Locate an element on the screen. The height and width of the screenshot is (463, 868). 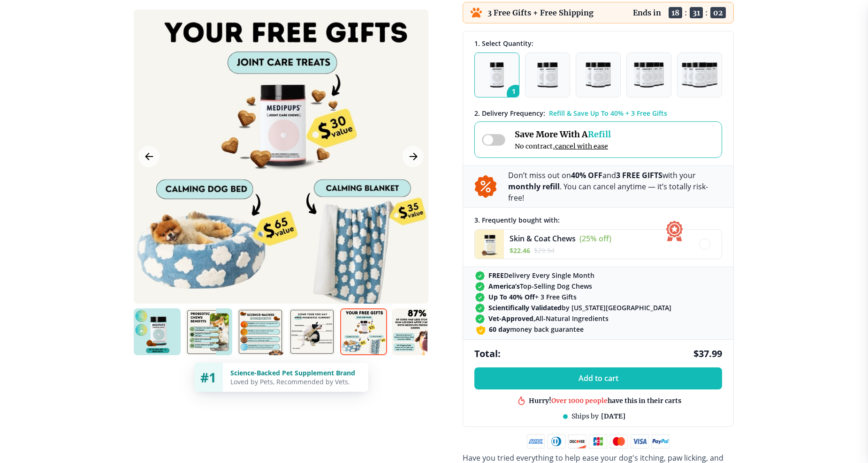
p: Don’t miss out on and with your . You can cancel anytime — it’s totally risk-free! is located at coordinates (615, 187).